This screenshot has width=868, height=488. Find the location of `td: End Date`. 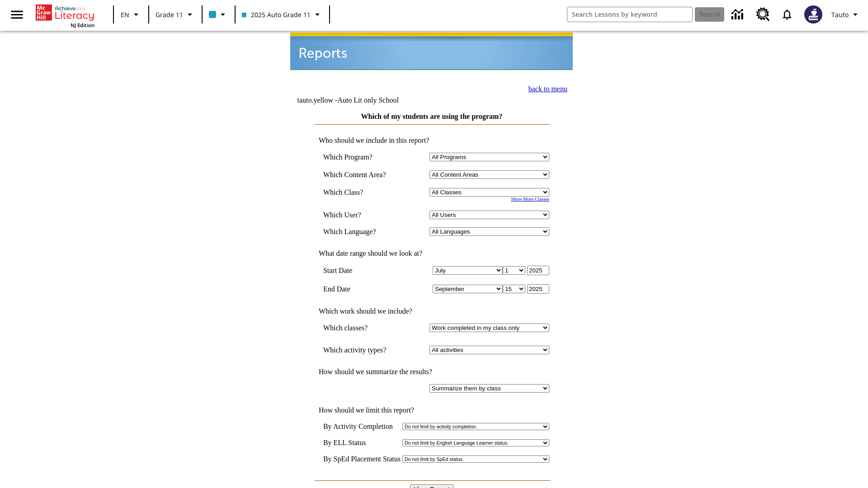

td: End Date is located at coordinates (362, 289).